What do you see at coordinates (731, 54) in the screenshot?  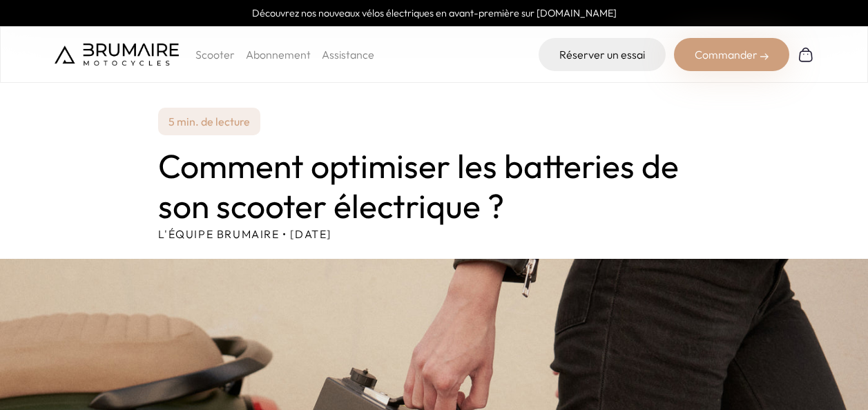 I see `div: Commander` at bounding box center [731, 54].